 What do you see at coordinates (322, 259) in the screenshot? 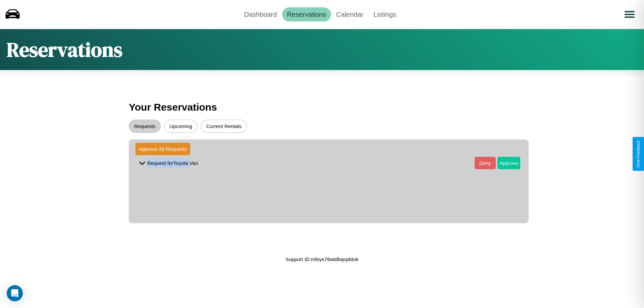
I see `p: Support ID: mfeys76wtdbqopbtok` at bounding box center [322, 259].